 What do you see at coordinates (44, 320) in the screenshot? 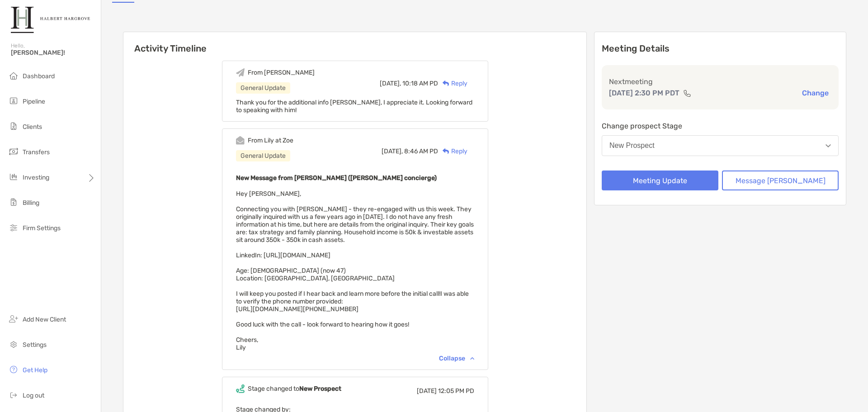
I see `span: Add New Client` at bounding box center [44, 320].